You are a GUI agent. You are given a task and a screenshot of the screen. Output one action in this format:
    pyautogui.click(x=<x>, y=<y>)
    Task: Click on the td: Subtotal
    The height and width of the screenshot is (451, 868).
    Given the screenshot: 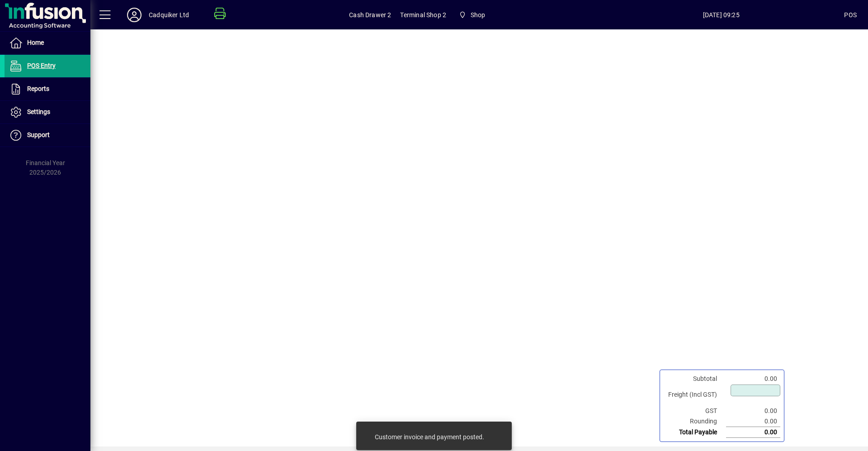 What is the action you would take?
    pyautogui.click(x=695, y=378)
    